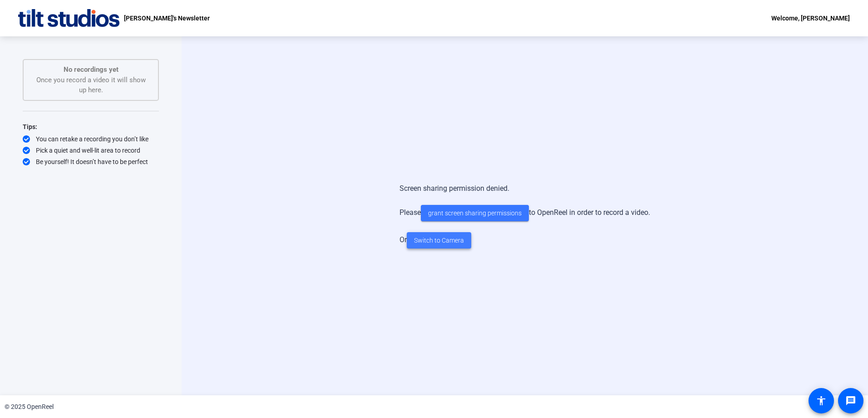 The width and height of the screenshot is (868, 418). Describe the element at coordinates (439, 240) in the screenshot. I see `span: Switch to Camera` at that location.